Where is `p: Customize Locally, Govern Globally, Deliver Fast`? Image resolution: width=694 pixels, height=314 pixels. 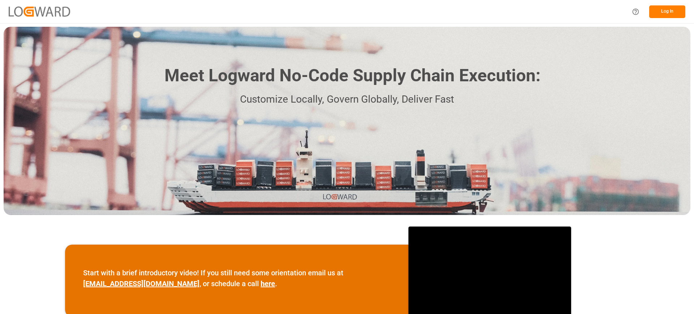 p: Customize Locally, Govern Globally, Deliver Fast is located at coordinates (347, 99).